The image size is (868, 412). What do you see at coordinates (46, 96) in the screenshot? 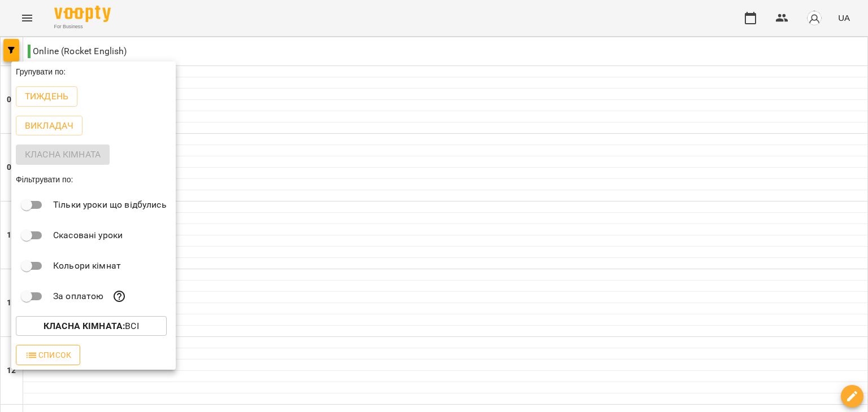
I see `button: Тиждень` at bounding box center [46, 96].